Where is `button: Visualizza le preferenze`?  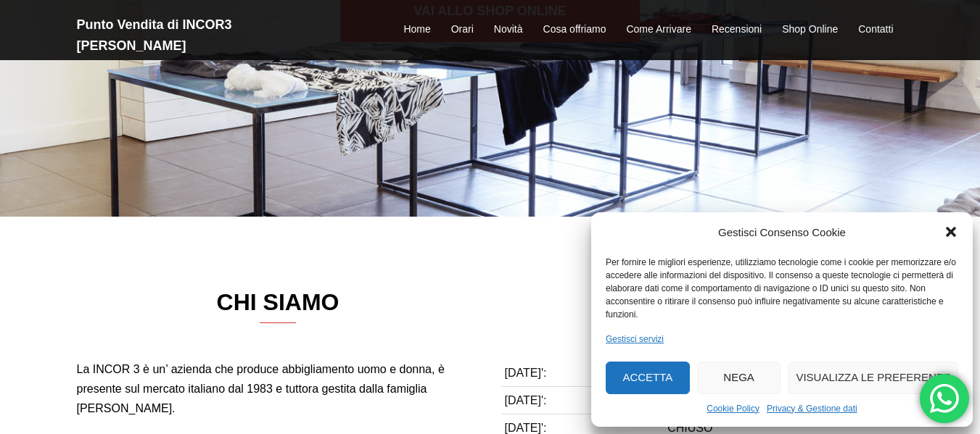
button: Visualizza le preferenze is located at coordinates (872, 378).